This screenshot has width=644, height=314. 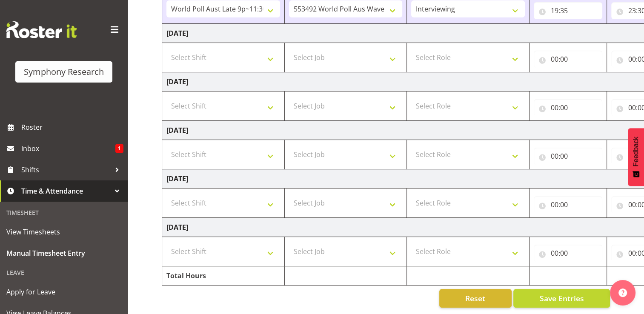 What do you see at coordinates (64, 292) in the screenshot?
I see `span: Apply for Leave` at bounding box center [64, 292].